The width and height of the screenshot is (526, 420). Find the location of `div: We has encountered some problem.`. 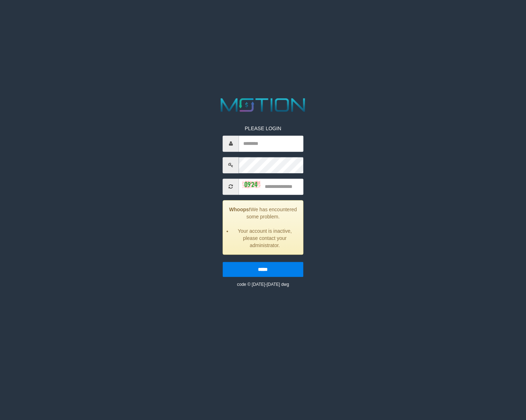

div: We has encountered some problem. is located at coordinates (263, 228).